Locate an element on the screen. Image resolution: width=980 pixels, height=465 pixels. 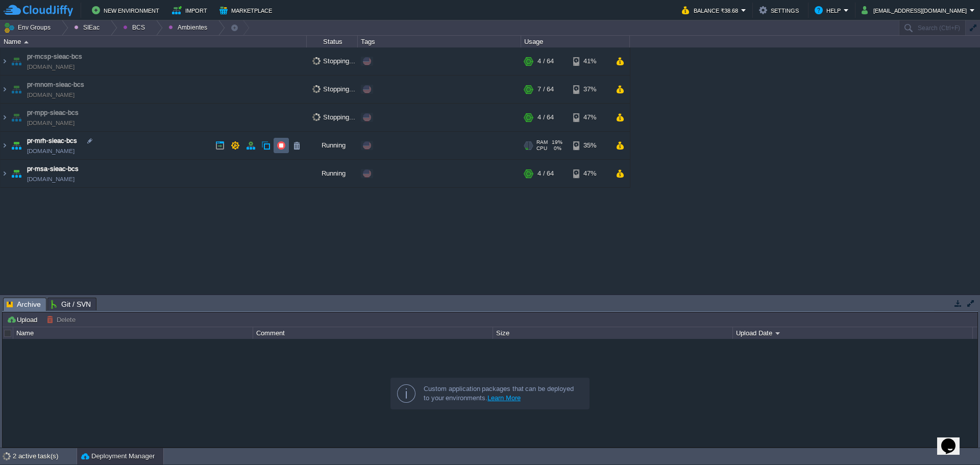
span: RAM is located at coordinates (542, 142).